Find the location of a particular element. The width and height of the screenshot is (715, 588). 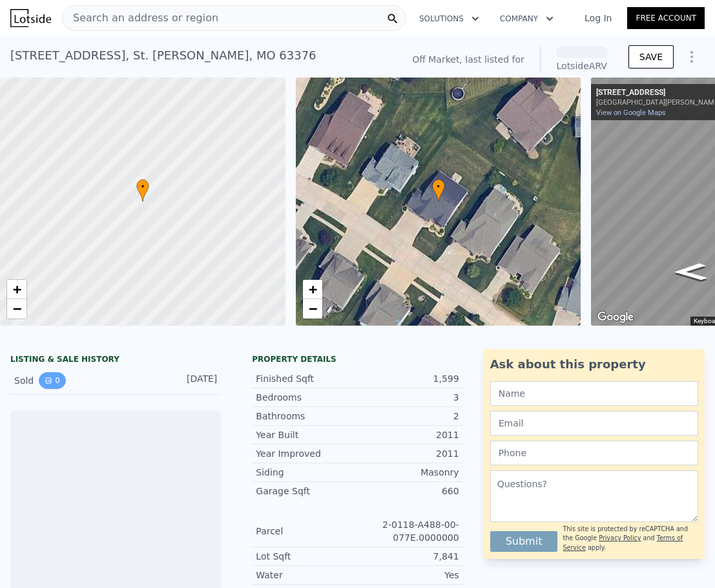

input: Phone is located at coordinates (594, 453).